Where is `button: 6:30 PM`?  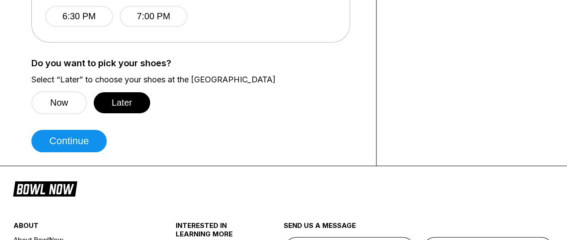 button: 6:30 PM is located at coordinates (79, 16).